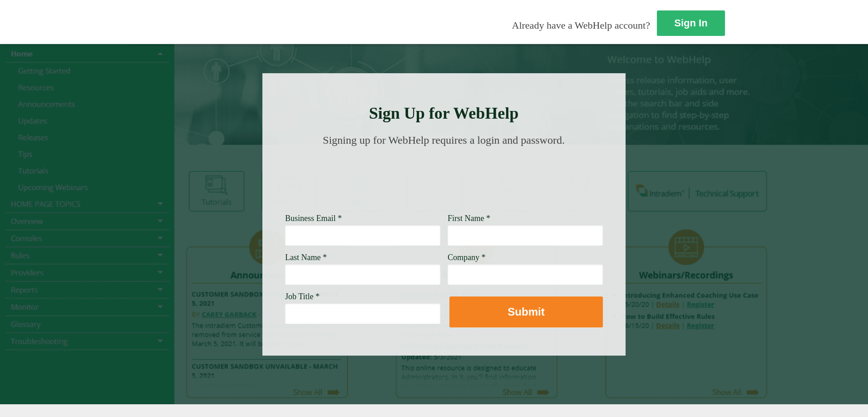 This screenshot has width=868, height=417. I want to click on span: Last Name *, so click(306, 257).